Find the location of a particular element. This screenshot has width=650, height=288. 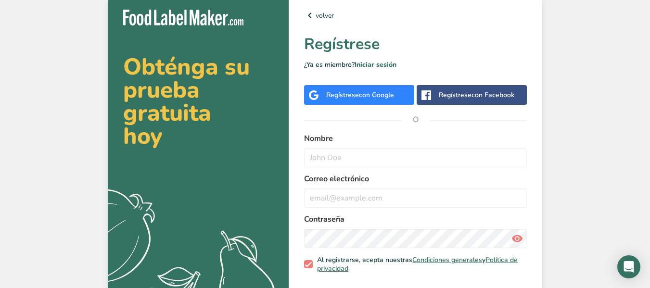

p: ¿Ya es miembro? is located at coordinates (415, 64).